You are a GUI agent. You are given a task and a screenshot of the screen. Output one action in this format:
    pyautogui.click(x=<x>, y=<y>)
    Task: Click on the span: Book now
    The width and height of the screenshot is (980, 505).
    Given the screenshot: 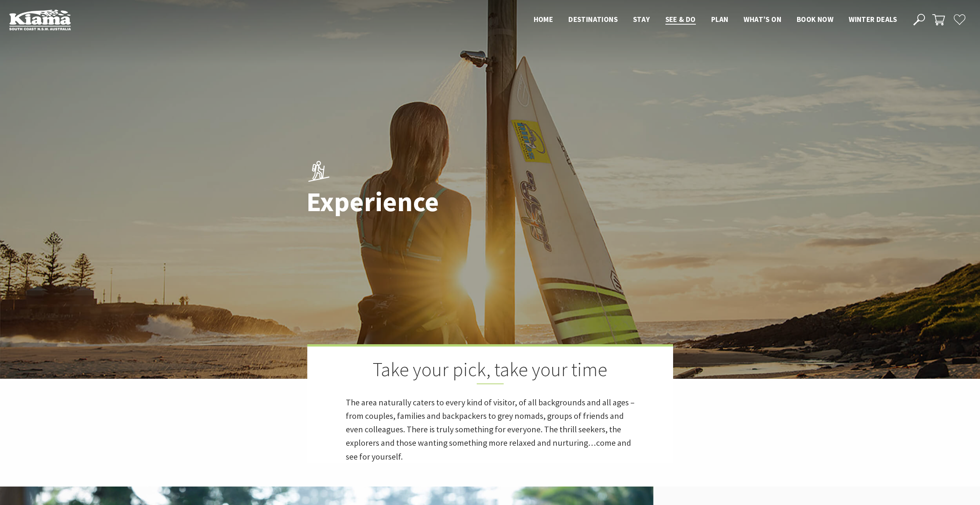 What is the action you would take?
    pyautogui.click(x=814, y=20)
    